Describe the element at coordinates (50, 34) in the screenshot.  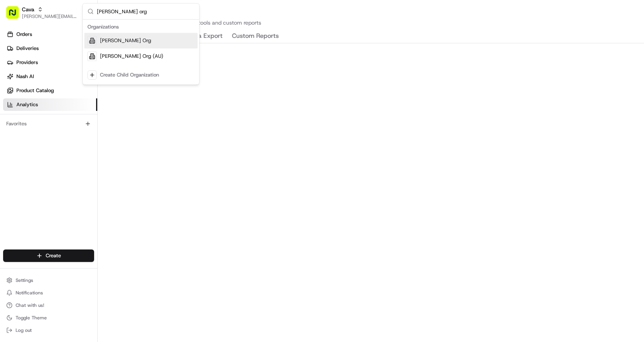
I see `a: Orders` at that location.